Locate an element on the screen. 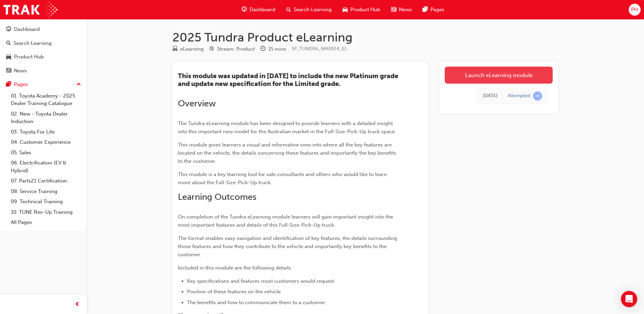 Image resolution: width=644 pixels, height=314 pixels. a: Search Learning is located at coordinates (43, 43).